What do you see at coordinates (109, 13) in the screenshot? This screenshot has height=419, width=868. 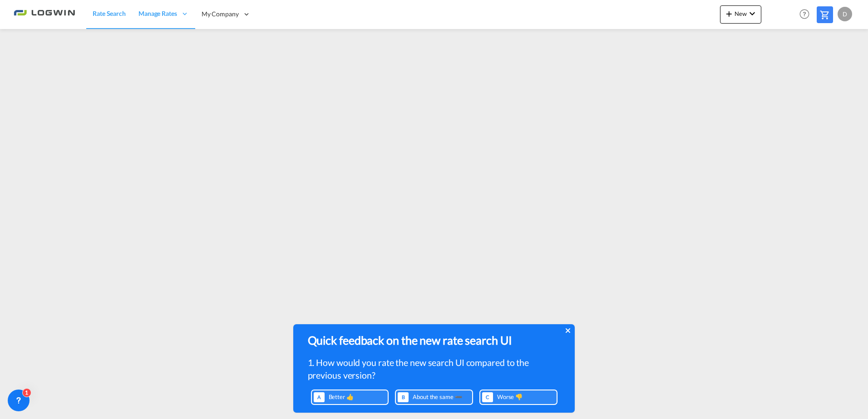 I see `span: Rate Search` at bounding box center [109, 13].